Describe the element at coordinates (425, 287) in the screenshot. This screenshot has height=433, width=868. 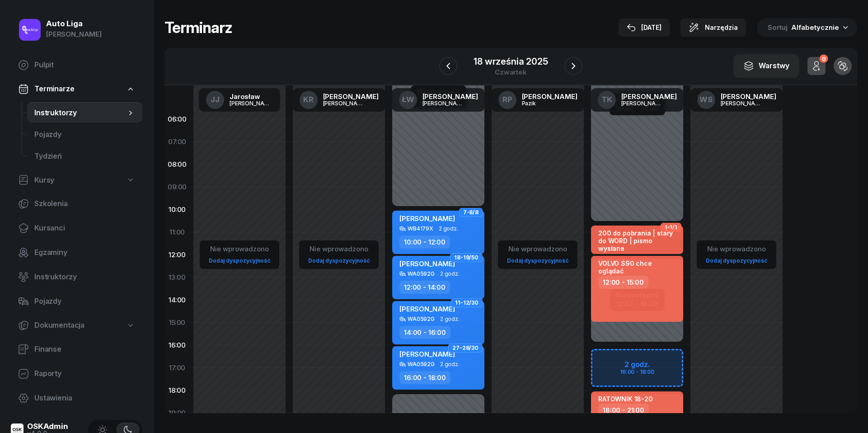
I see `div: 12:00 - 14:00` at that location.